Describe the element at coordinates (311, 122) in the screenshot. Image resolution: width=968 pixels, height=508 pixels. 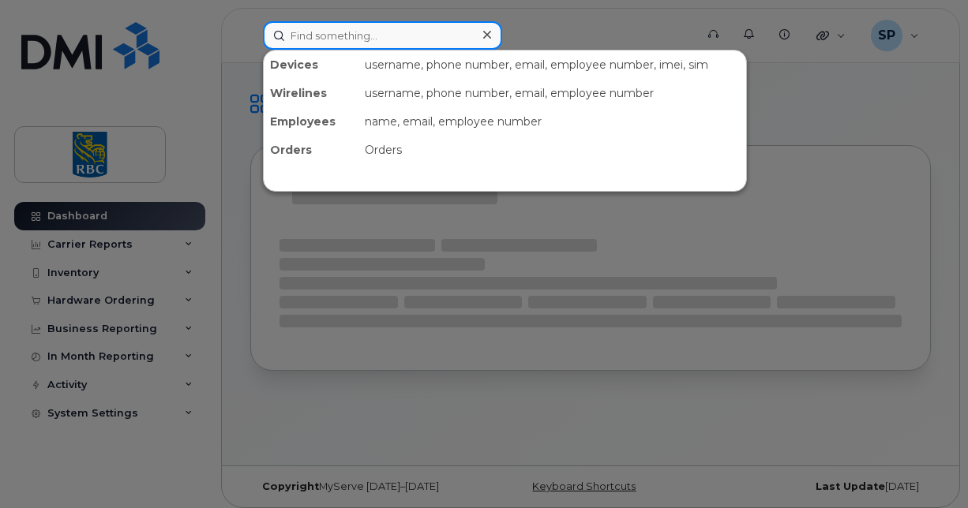
I see `div: Employees` at that location.